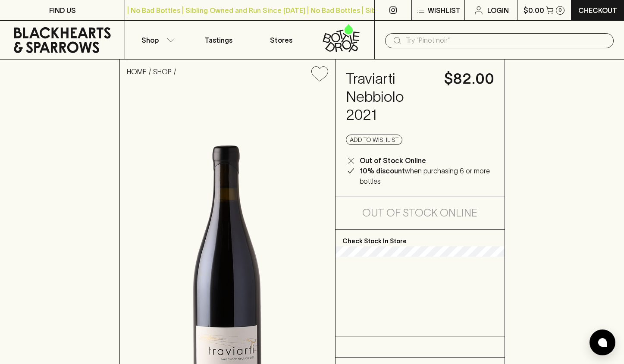 Image resolution: width=624 pixels, height=364 pixels. Describe the element at coordinates (598, 11) in the screenshot. I see `p: Checkout` at that location.